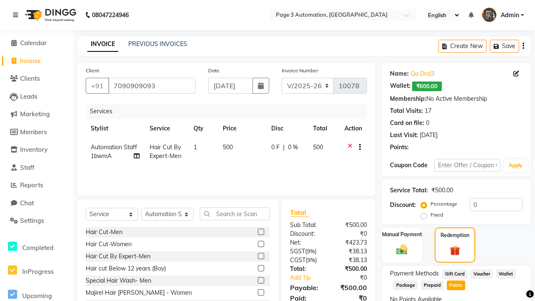  Describe the element at coordinates (36, 221) in the screenshot. I see `a: Settings` at that location.